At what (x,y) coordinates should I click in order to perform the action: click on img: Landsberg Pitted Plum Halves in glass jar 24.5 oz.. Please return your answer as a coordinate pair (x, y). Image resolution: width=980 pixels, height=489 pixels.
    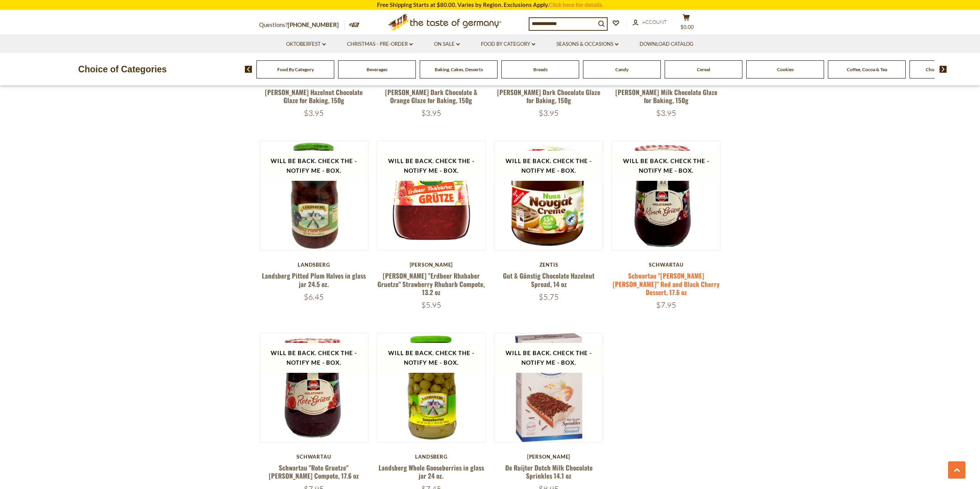
    Looking at the image, I should click on (313, 196).